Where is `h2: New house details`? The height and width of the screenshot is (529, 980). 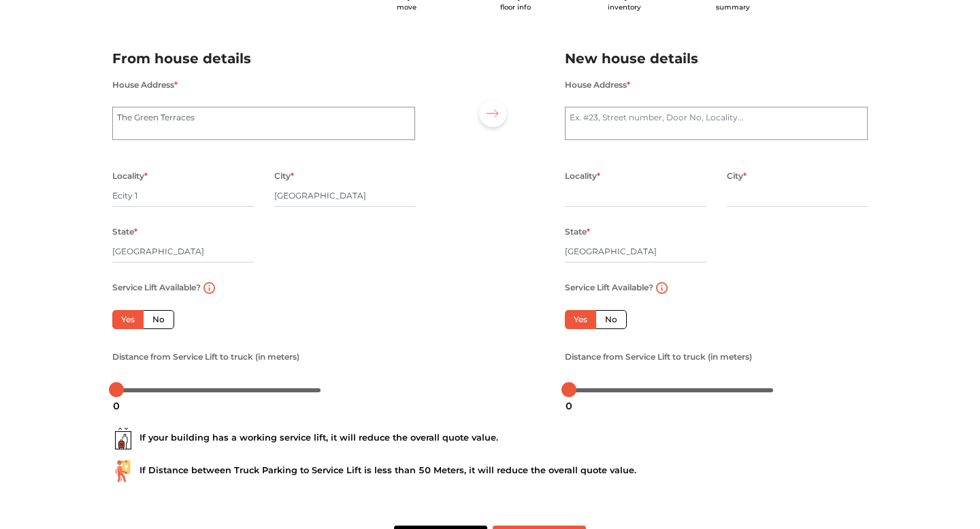 h2: New house details is located at coordinates (716, 58).